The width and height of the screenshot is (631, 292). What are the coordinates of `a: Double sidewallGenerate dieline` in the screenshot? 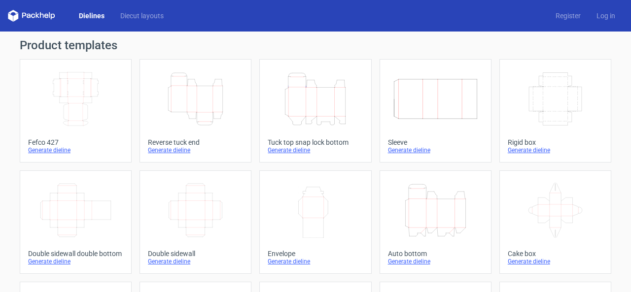 It's located at (195, 222).